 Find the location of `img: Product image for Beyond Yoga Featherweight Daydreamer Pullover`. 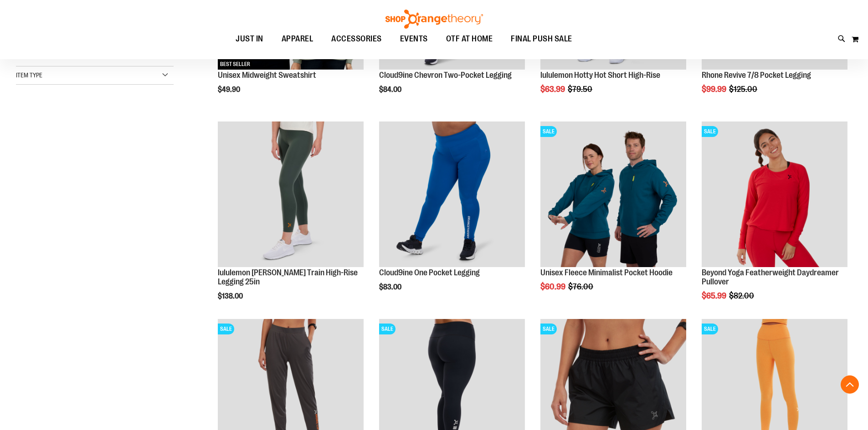

img: Product image for Beyond Yoga Featherweight Daydreamer Pullover is located at coordinates (774, 194).